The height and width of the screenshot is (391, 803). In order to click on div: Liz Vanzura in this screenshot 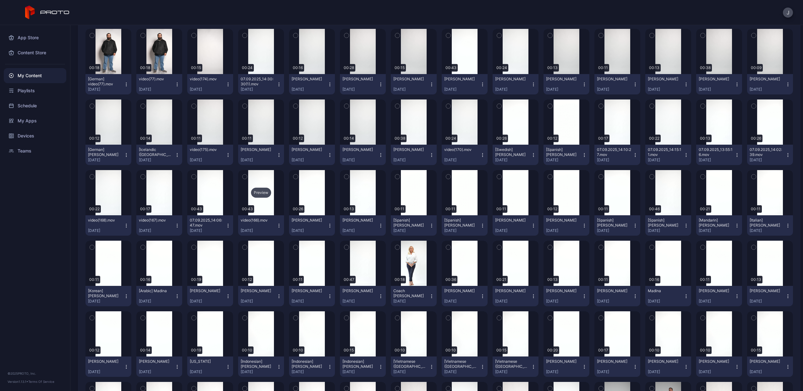, I will do `click(461, 79)`.